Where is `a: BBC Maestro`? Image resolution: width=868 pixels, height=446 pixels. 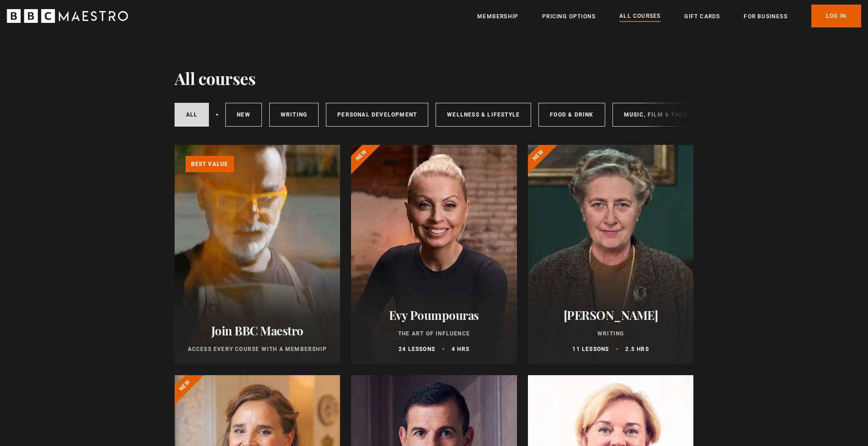 a: BBC Maestro is located at coordinates (67, 16).